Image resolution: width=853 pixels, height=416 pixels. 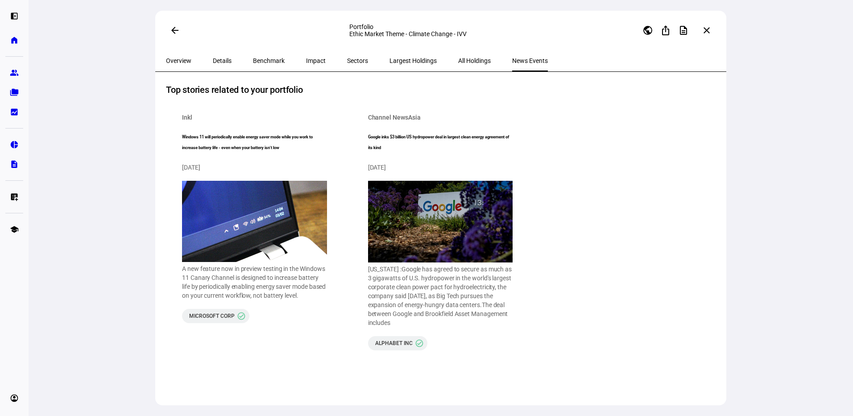 What do you see at coordinates (394, 117) in the screenshot?
I see `div: Channel NewsAsia` at bounding box center [394, 117].